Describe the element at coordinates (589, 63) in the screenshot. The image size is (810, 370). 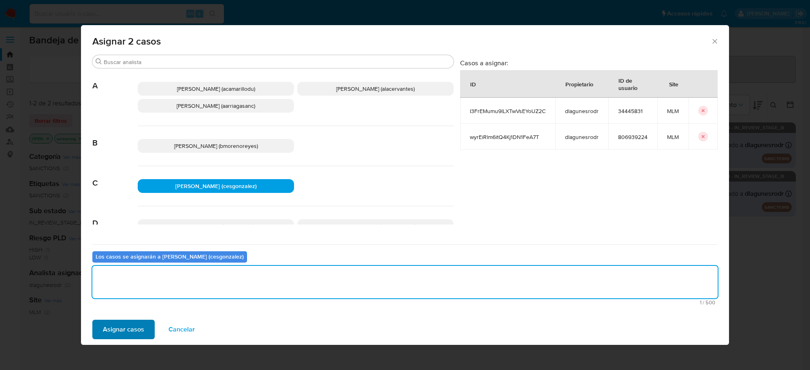
I see `h3: Casos a asignar:` at that location.